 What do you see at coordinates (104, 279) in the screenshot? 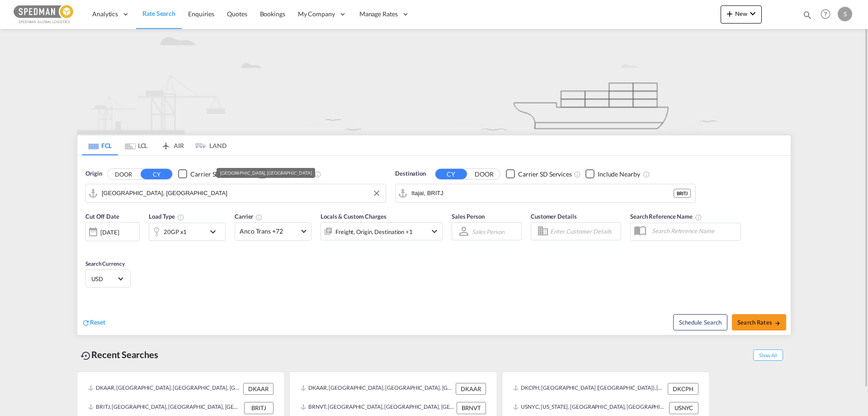
I see `span: USD` at bounding box center [104, 279].